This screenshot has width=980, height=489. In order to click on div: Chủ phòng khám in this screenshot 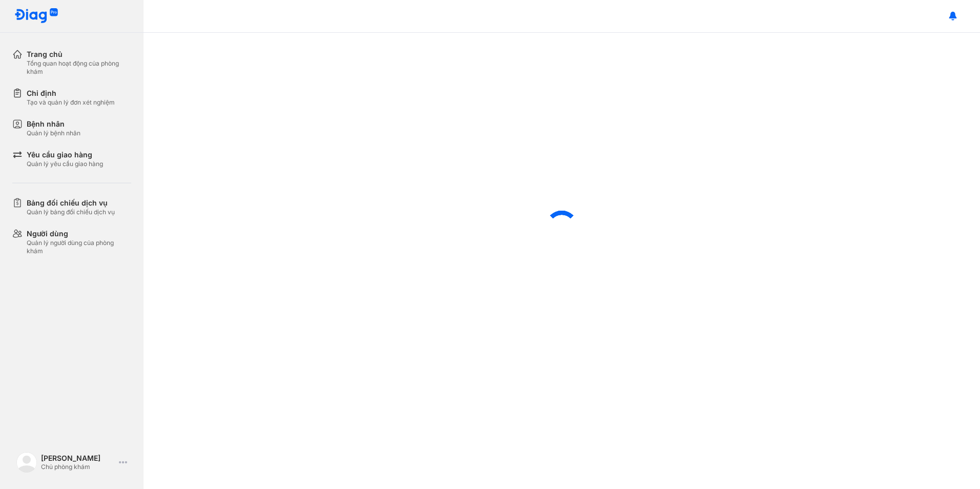, I will do `click(78, 467)`.